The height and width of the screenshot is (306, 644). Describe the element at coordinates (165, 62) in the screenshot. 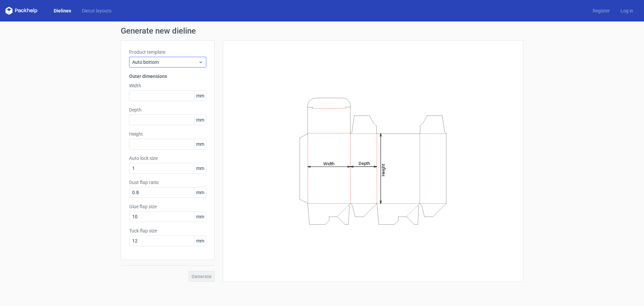

I see `span: Auto bottom` at that location.